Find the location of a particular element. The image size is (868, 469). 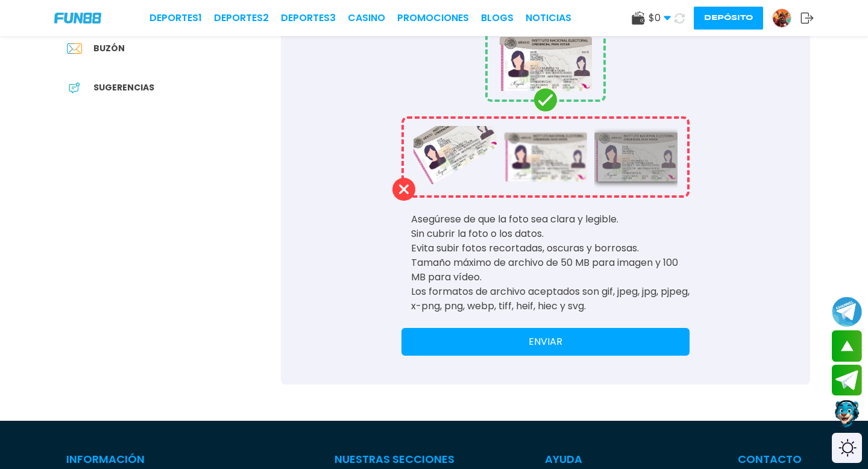

a: Deportes1 is located at coordinates (175, 18).